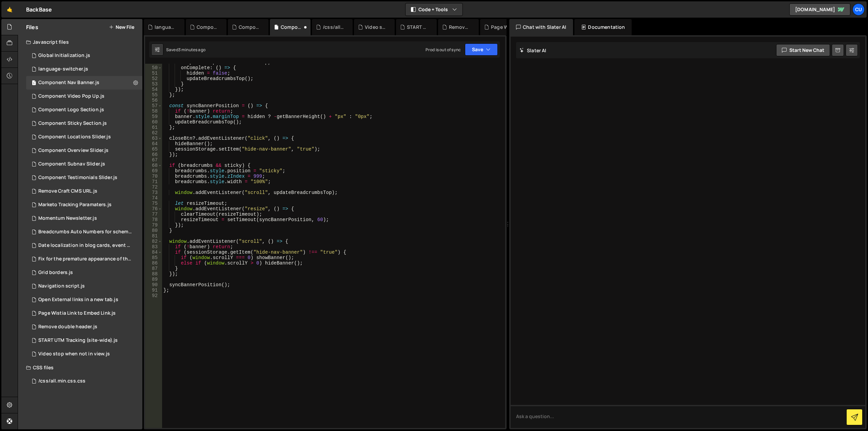 The image size is (868, 431). Describe the element at coordinates (84, 218) in the screenshot. I see `div: 16770/48166.js` at that location.